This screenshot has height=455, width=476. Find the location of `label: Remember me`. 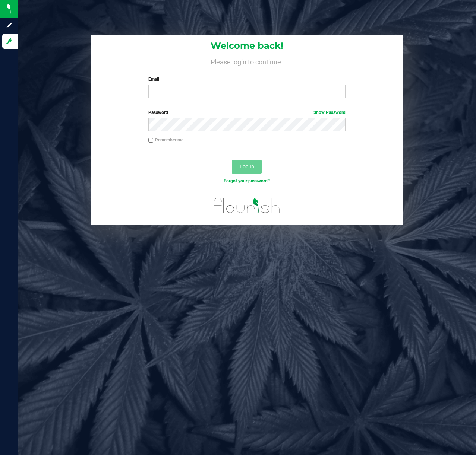

label: Remember me is located at coordinates (166, 140).